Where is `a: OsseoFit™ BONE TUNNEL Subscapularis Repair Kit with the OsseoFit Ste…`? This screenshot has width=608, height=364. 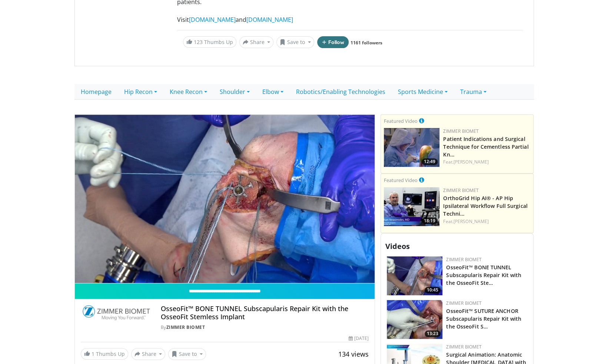
a: OsseoFit™ BONE TUNNEL Subscapularis Repair Kit with the OsseoFit Ste… is located at coordinates (484, 275).